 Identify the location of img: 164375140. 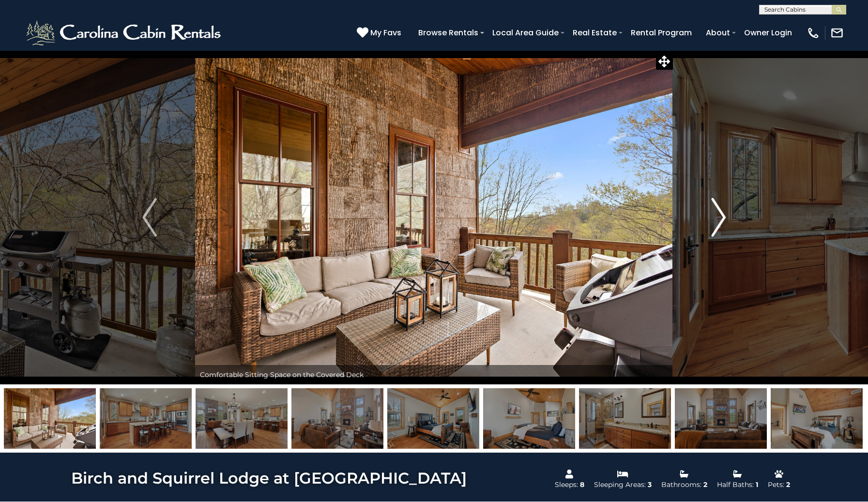
(625, 418).